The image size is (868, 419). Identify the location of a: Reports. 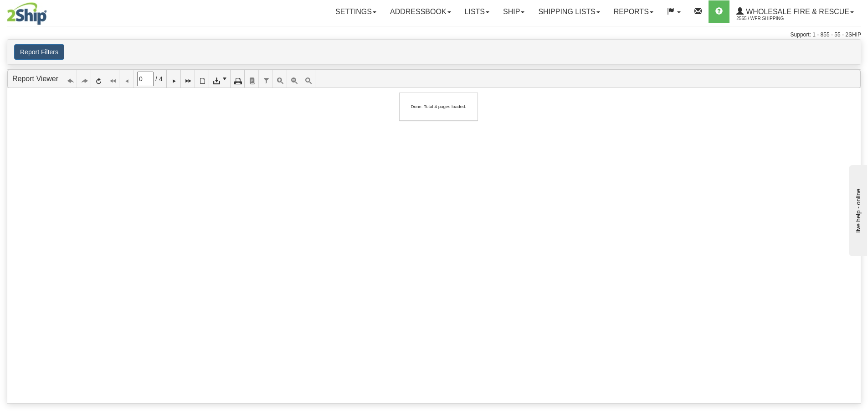
(633, 12).